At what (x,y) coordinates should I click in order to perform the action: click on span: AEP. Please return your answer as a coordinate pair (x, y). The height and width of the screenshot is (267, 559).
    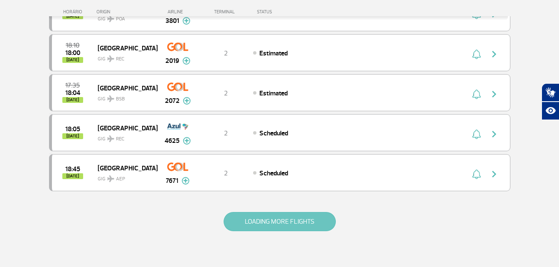
    Looking at the image, I should click on (121, 179).